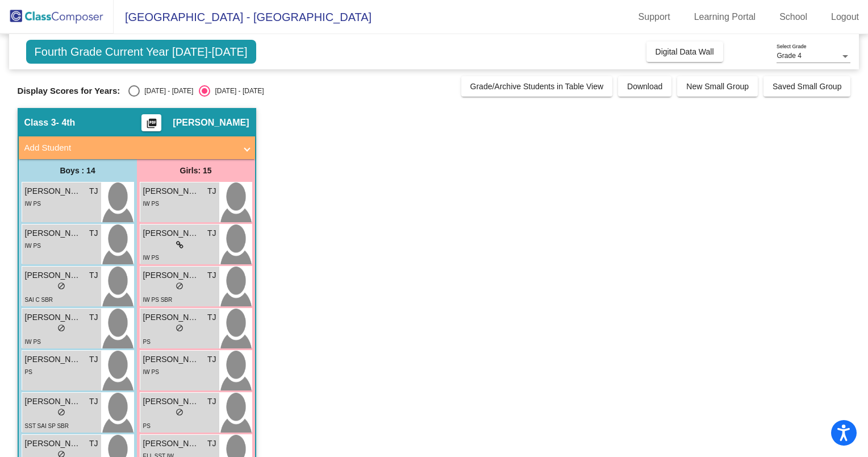  What do you see at coordinates (68, 91) in the screenshot?
I see `span: Display Scores for Years:` at bounding box center [68, 91].